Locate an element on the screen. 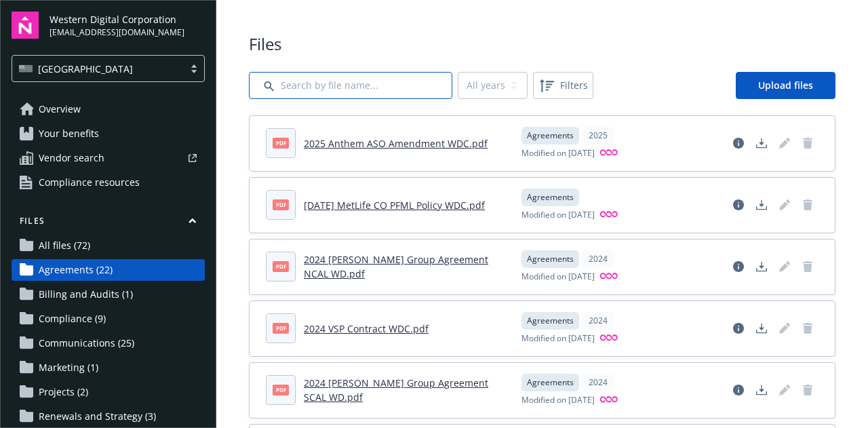  a: Billing and Audits (1) is located at coordinates (108, 294).